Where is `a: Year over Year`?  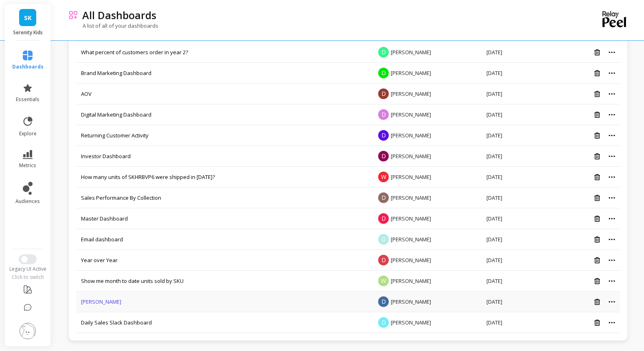
a: Year over Year is located at coordinates (99, 260).